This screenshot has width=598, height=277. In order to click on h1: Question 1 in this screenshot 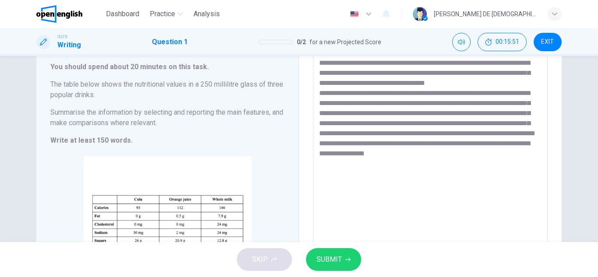, I will do `click(170, 42)`.